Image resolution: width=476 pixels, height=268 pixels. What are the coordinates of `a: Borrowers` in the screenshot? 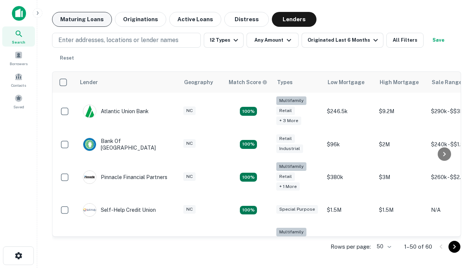 It's located at (19, 58).